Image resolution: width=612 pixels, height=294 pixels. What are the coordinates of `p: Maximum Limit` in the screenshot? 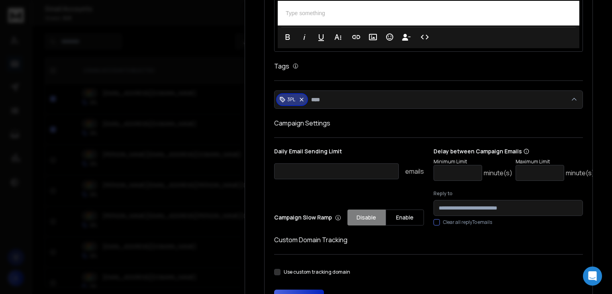 It's located at (555, 162).